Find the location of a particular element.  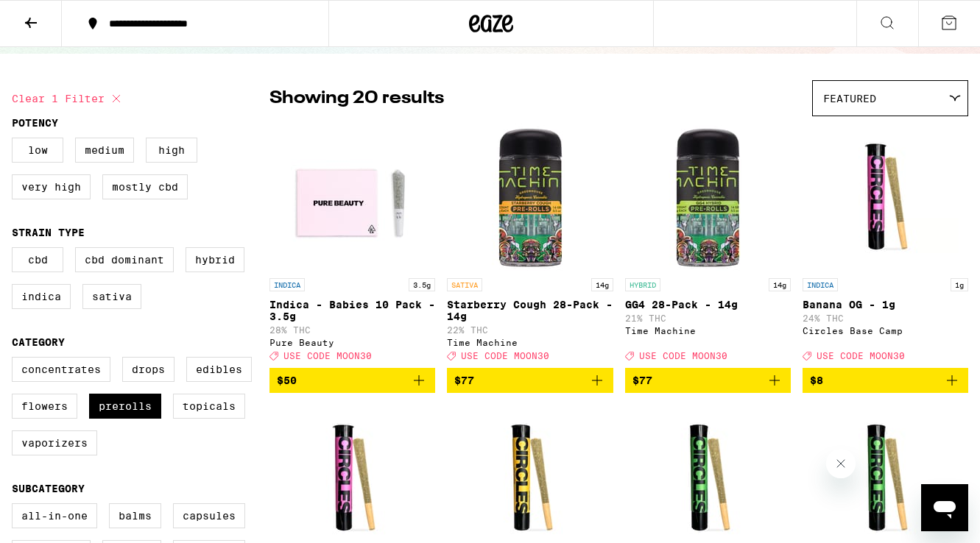

p: Indica - Babies 10 Pack - 3.5g is located at coordinates (352, 311).